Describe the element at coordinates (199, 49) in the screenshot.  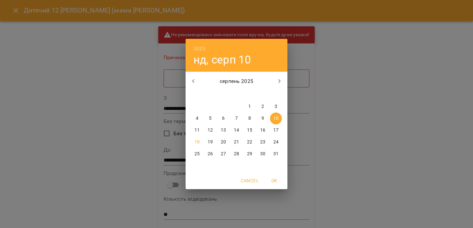
I see `button: 2025` at that location.